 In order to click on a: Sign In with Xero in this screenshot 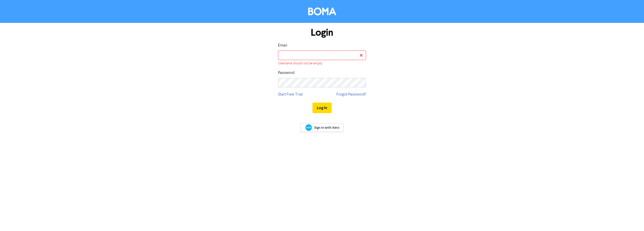, I will do `click(322, 127)`.